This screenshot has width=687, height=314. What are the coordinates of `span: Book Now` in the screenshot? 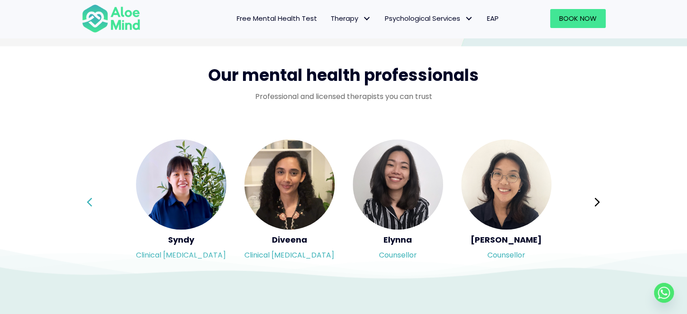 It's located at (578, 18).